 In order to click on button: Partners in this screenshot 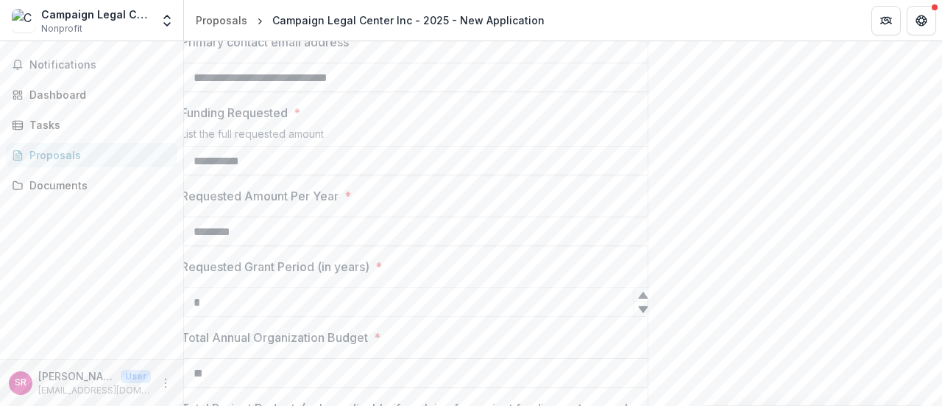, I will do `click(887, 21)`.